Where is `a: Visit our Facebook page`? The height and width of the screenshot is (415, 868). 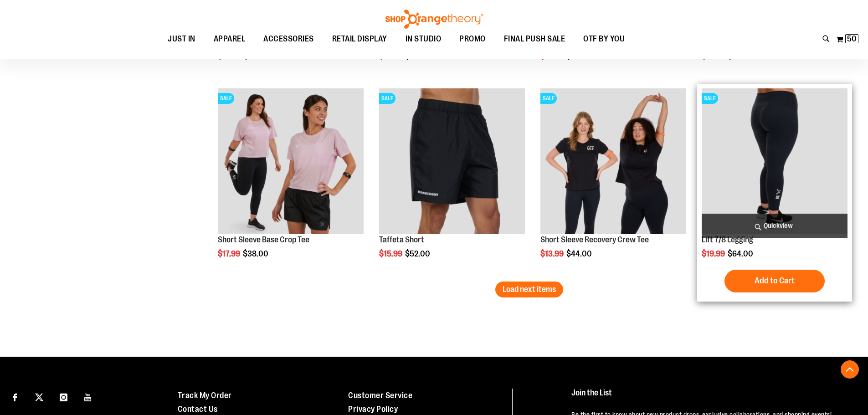
a: Visit our Facebook page is located at coordinates (15, 396).